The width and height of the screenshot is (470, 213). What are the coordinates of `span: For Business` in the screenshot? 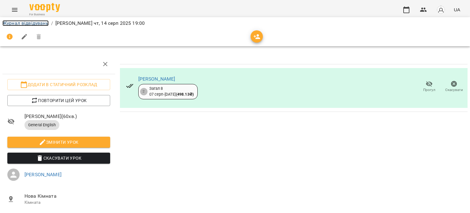 It's located at (45, 14).